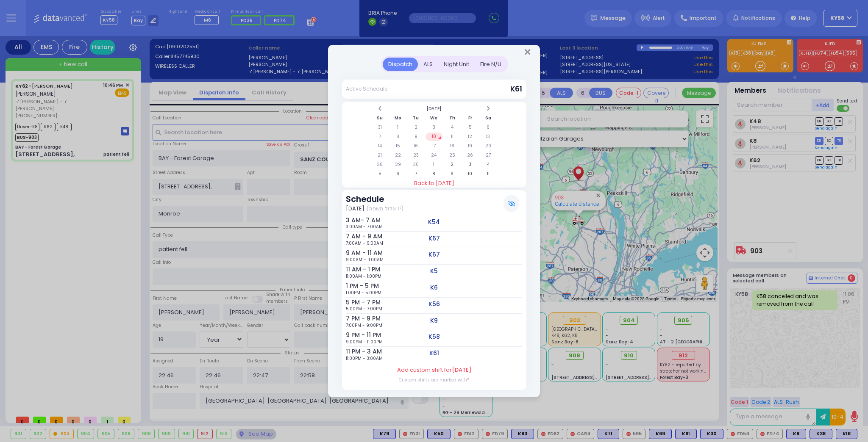 Image resolution: width=868 pixels, height=442 pixels. What do you see at coordinates (488, 156) in the screenshot?
I see `td: 27` at bounding box center [488, 156].